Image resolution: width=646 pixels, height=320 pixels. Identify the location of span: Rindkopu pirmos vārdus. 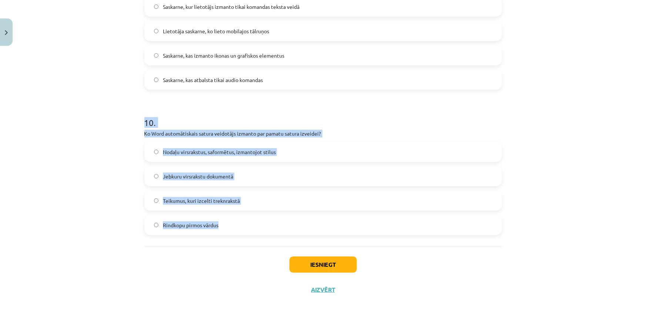
(191, 225).